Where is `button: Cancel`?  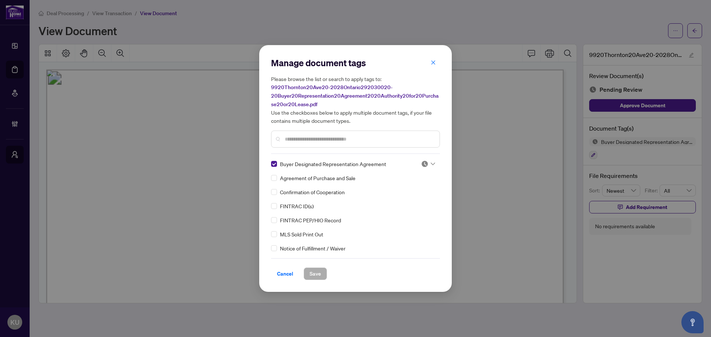
button: Cancel is located at coordinates (285, 274).